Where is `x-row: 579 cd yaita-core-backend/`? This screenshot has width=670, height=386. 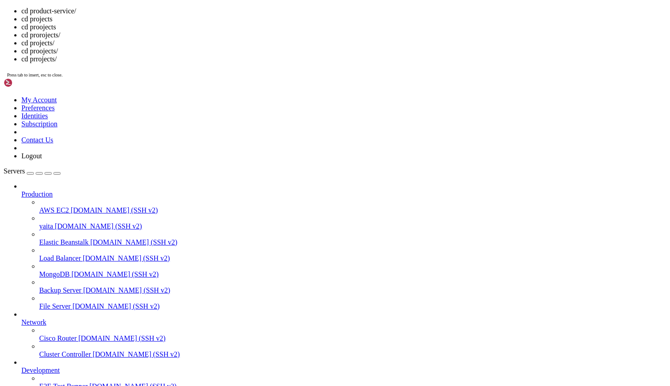
x-row: 579 cd yaita-core-backend/ is located at coordinates (278, 37).